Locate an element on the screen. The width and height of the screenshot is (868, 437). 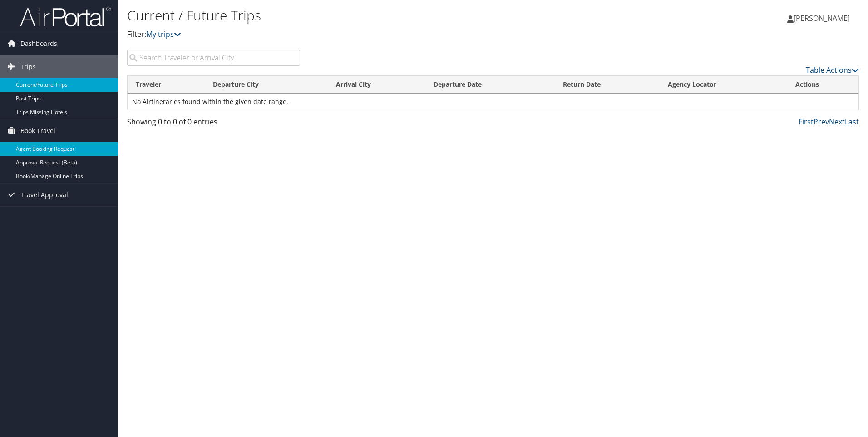
a: Table Actions is located at coordinates (832, 70).